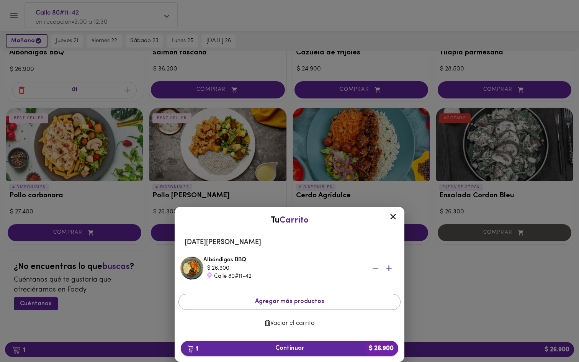 This screenshot has height=362, width=579. Describe the element at coordinates (193, 348) in the screenshot. I see `b: 1` at that location.